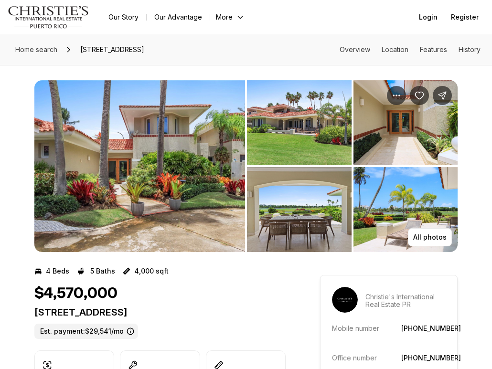 The height and width of the screenshot is (369, 492). I want to click on button: More, so click(230, 17).